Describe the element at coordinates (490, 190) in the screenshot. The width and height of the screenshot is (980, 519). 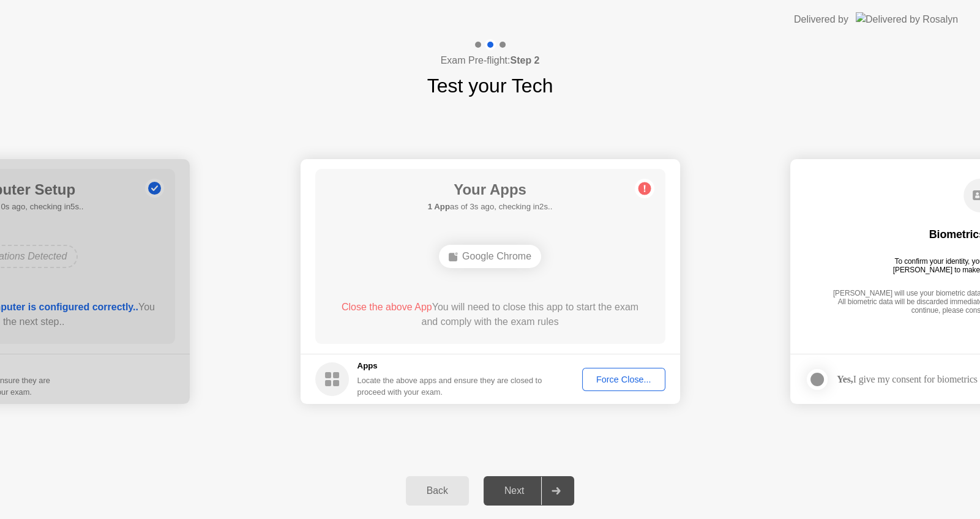
I see `h1: Your Apps` at that location.